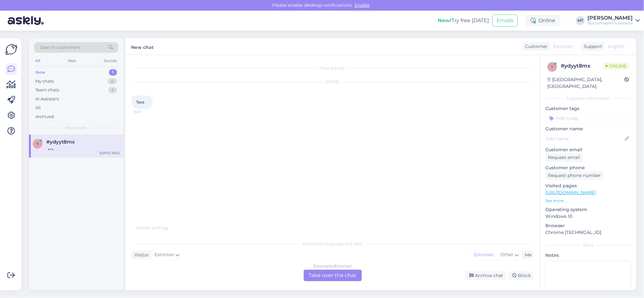 The image size is (644, 298). I want to click on div: Extra, so click(588, 245).